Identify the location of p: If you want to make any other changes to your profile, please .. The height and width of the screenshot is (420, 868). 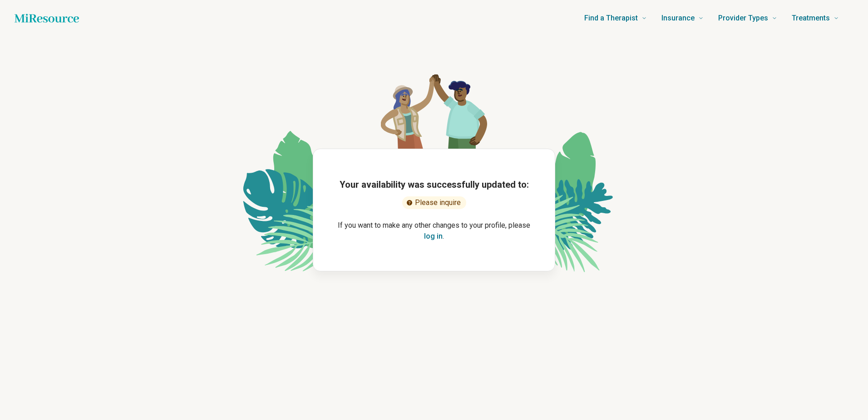
(434, 231).